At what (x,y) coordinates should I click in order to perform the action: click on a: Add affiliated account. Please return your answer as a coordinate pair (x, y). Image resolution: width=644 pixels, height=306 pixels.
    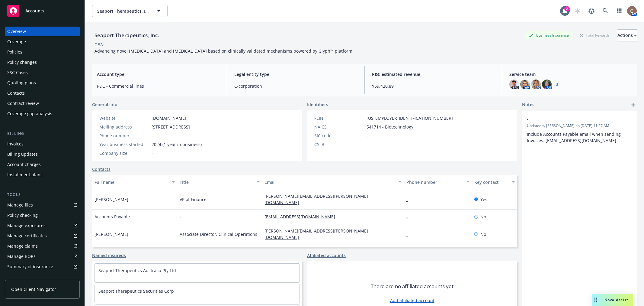
    Looking at the image, I should click on (412, 300).